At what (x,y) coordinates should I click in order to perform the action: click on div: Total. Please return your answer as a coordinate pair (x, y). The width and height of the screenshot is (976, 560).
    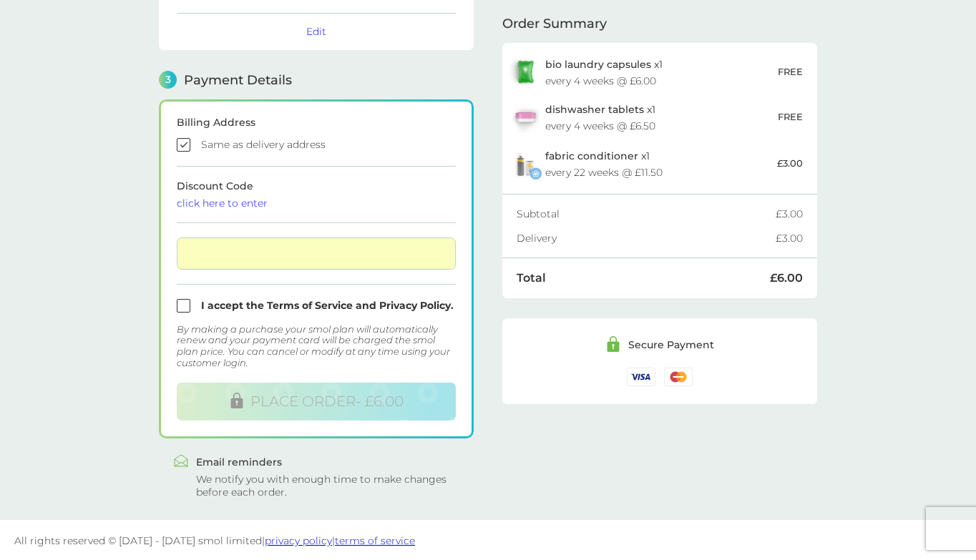
    Looking at the image, I should click on (643, 278).